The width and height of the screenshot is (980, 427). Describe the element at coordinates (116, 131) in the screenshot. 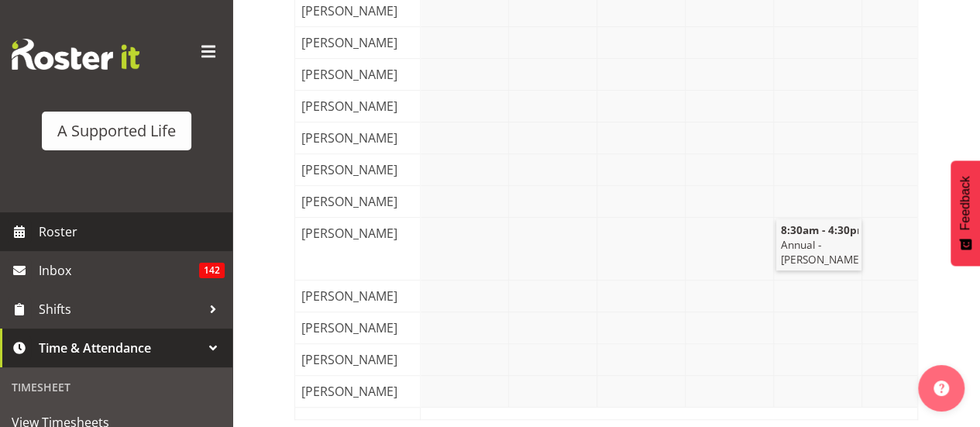

I see `div: A Supported Life` at that location.